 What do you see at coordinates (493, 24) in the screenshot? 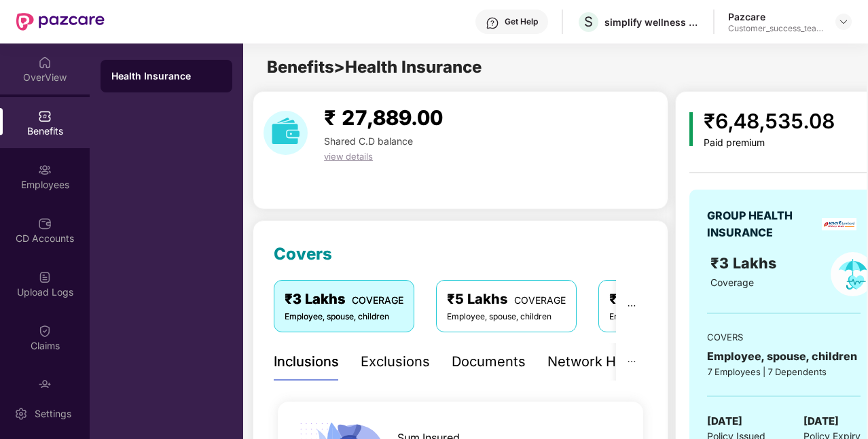
I see `img: svg+xml;base64,PHN2ZyBpZD0iSGVscC0zMngzMiIgeG1sbnM9Imh0dHA6Ly93d3cudzMub3JnLzIwMDAvc3ZnIiB3aWR0aD...` at bounding box center [493, 24].